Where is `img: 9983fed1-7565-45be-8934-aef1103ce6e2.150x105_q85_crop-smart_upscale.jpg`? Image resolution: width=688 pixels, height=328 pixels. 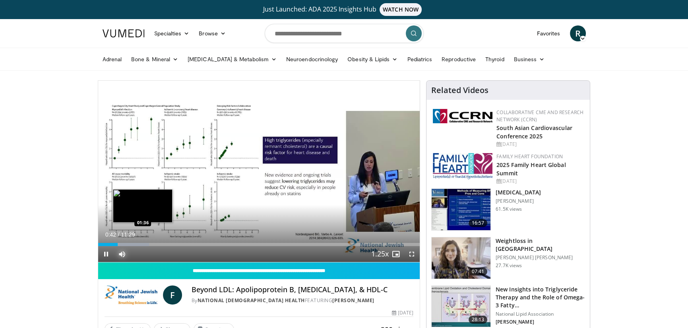 img: 9983fed1-7565-45be-8934-aef1103ce6e2.150x105_q85_crop-smart_upscale.jpg is located at coordinates (461, 258).